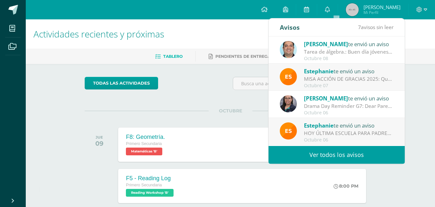 The width and height of the screenshot is (435, 207). I want to click on div: Drama Day Reminder G7: Dear Parents, Attached you will find the reminders for our upcoming Drama ..., so click(349, 106).